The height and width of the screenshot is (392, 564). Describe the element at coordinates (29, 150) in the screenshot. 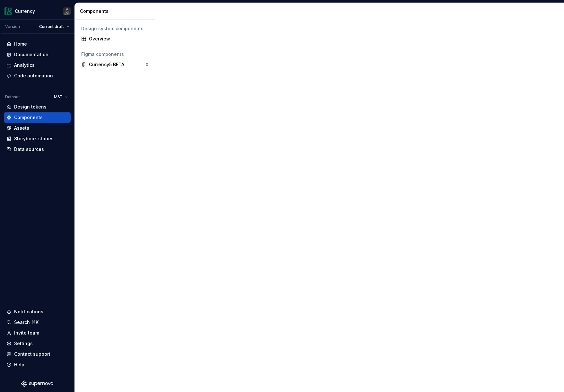

I see `div: Data sources` at that location.